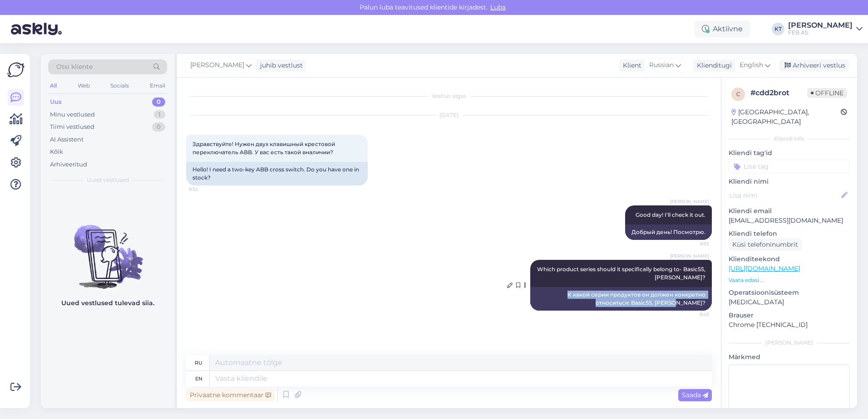 The image size is (868, 419). I want to click on div: Minu vestlused, so click(72, 114).